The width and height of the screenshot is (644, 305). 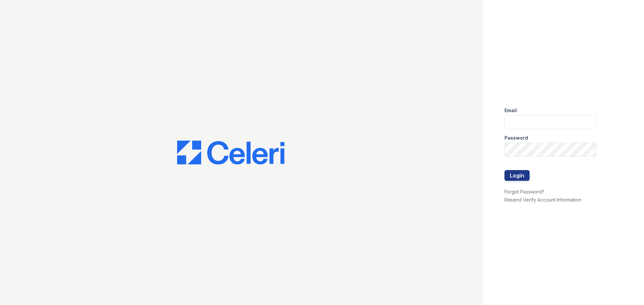 What do you see at coordinates (516, 176) in the screenshot?
I see `button: Login` at bounding box center [516, 176].